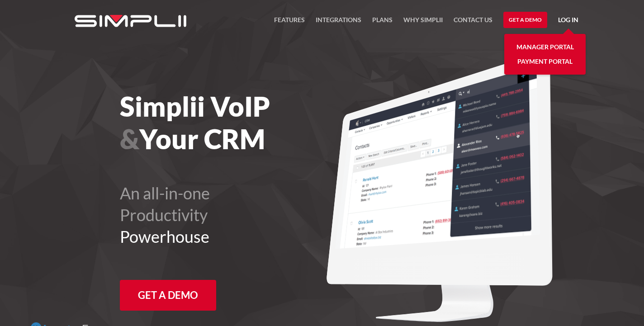 This screenshot has width=644, height=326. What do you see at coordinates (545, 47) in the screenshot?
I see `a: Manager Portal` at bounding box center [545, 47].